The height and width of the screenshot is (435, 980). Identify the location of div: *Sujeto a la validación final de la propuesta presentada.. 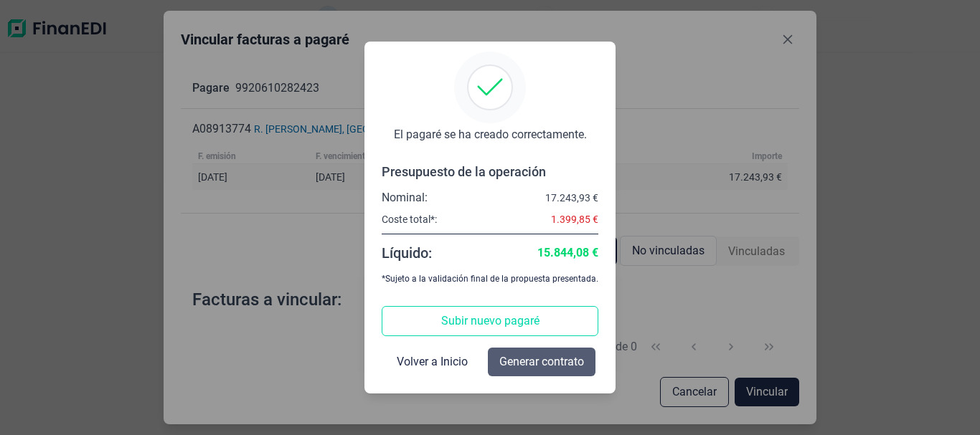
(490, 279).